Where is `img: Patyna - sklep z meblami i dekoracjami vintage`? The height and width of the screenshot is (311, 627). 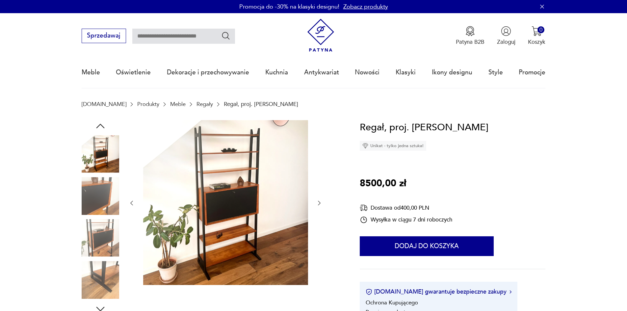
img: Patyna - sklep z meblami i dekoracjami vintage is located at coordinates (321, 35).